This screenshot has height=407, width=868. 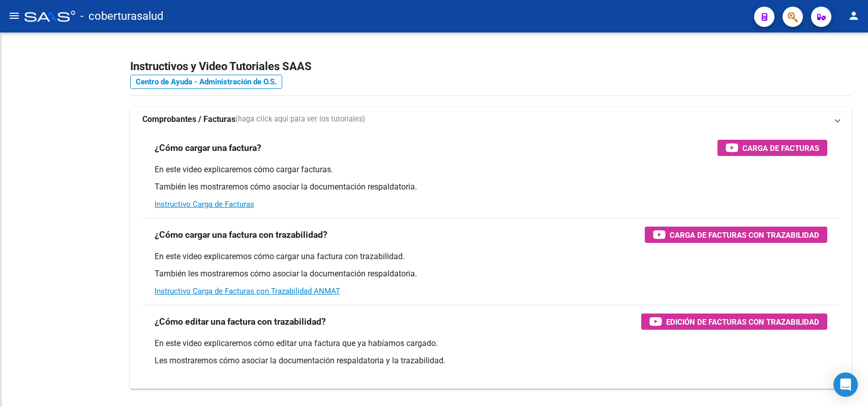 I want to click on button: Edición de Facturas con Trazabilidad, so click(x=734, y=322).